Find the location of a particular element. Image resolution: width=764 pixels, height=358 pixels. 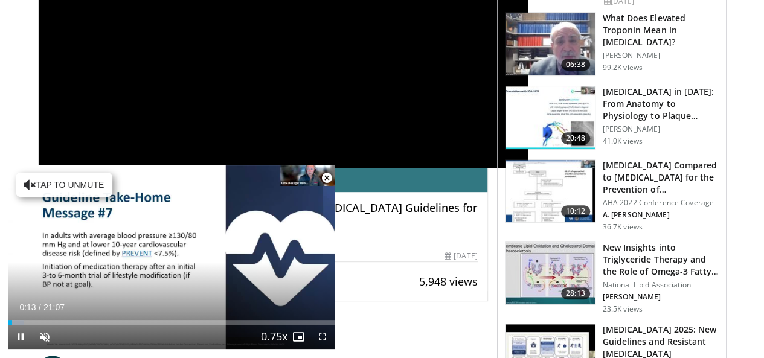

p: AHA 2022 Conference Coverage is located at coordinates (661, 203).